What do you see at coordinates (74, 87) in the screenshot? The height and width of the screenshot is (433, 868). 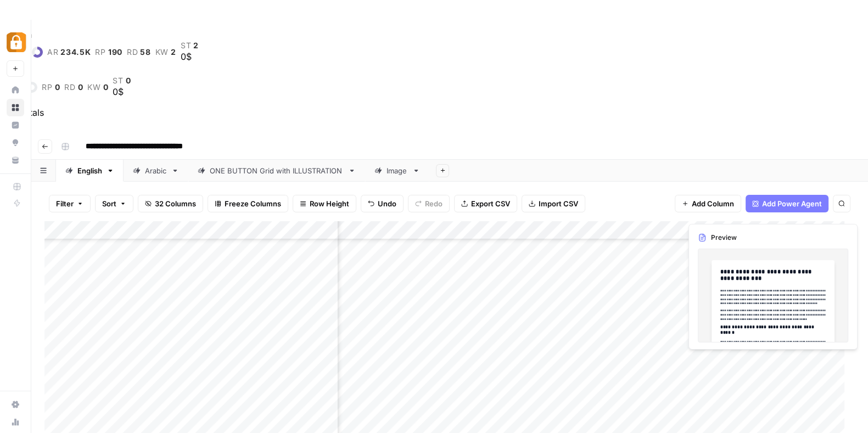 I see `a: rd0` at bounding box center [74, 87].